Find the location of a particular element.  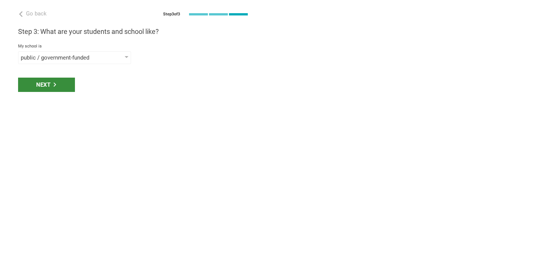

h3: Step 3: What are your students and school like? is located at coordinates (133, 32).